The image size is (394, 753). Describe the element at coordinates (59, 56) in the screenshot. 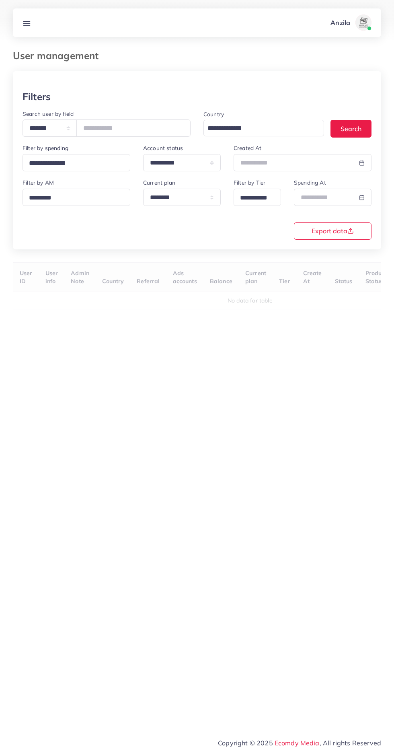

I see `h3: User management` at that location.